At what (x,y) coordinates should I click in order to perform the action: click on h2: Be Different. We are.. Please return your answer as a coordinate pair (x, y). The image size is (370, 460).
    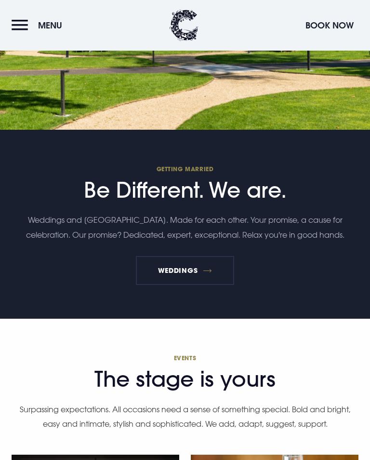
    Looking at the image, I should click on (185, 184).